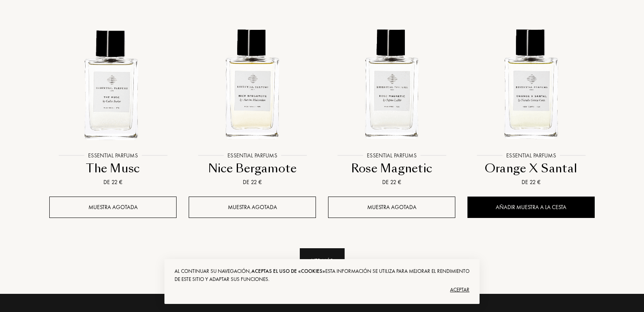 This screenshot has height=312, width=644. Describe the element at coordinates (253, 105) in the screenshot. I see `a: Nice Bergamote Essential ParfumsEssential ParfumsNice BergamoteDe 22 €` at that location.